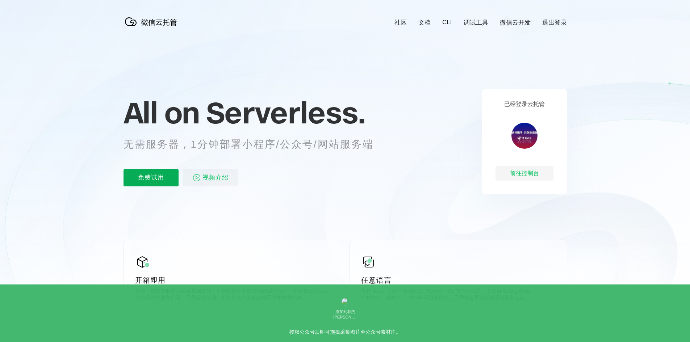 The width and height of the screenshot is (690, 342). I want to click on img: 微信云托管, so click(152, 22).